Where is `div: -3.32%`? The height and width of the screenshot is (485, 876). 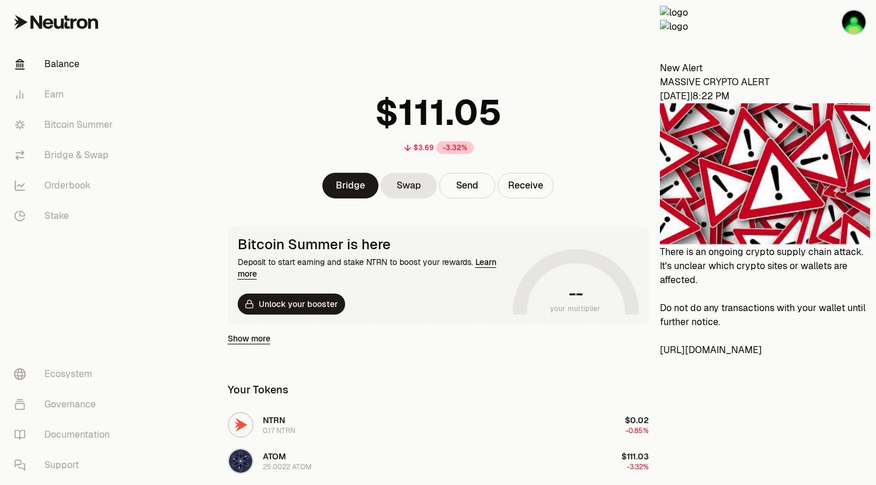
div: -3.32% is located at coordinates (455, 148).